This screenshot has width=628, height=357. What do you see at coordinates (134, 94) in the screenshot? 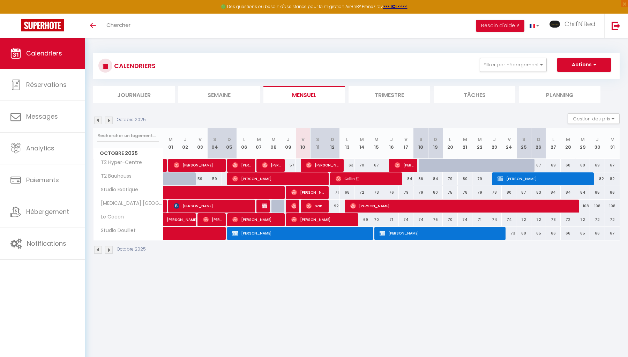
I see `li: Journalier` at bounding box center [134, 94].